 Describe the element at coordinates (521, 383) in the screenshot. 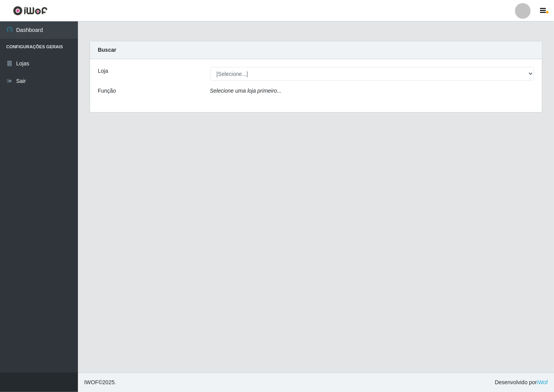

I see `span: Desenvolvido por` at that location.